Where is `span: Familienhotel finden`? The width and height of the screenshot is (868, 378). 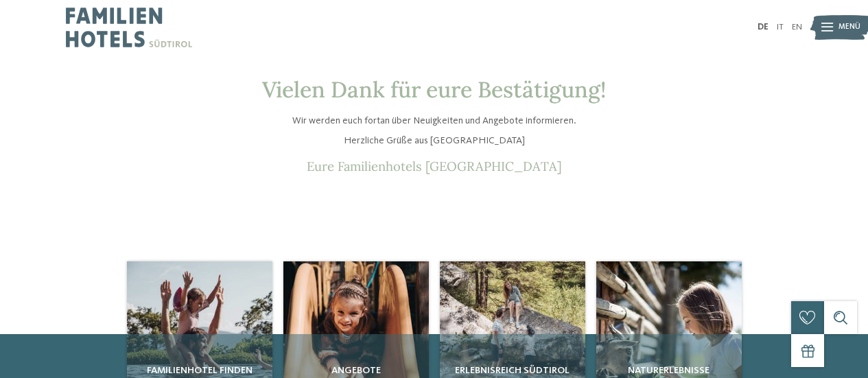 span: Familienhotel finden is located at coordinates (200, 371).